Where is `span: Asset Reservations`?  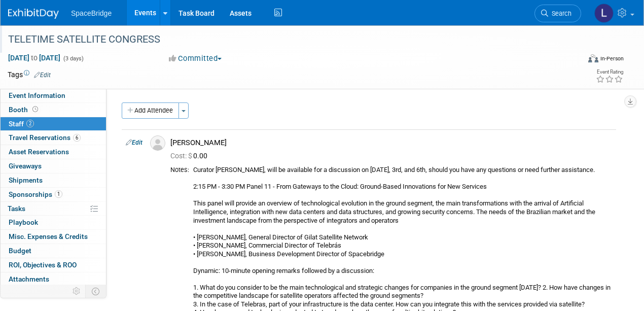 span: Asset Reservations is located at coordinates (38, 152).